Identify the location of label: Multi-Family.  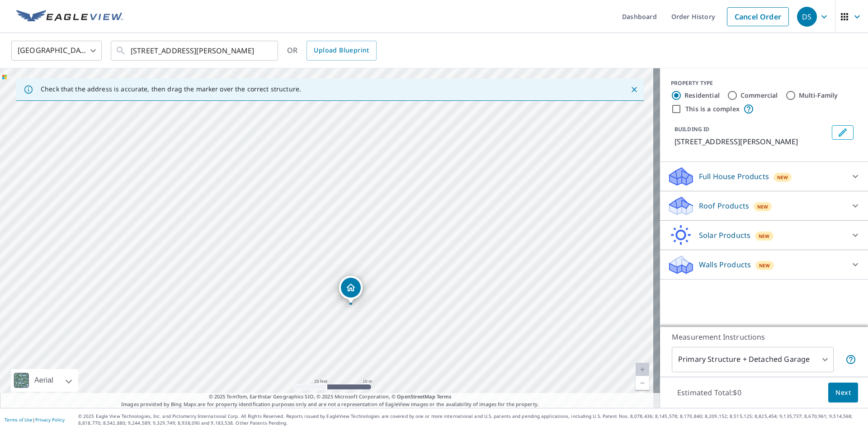
(819, 96).